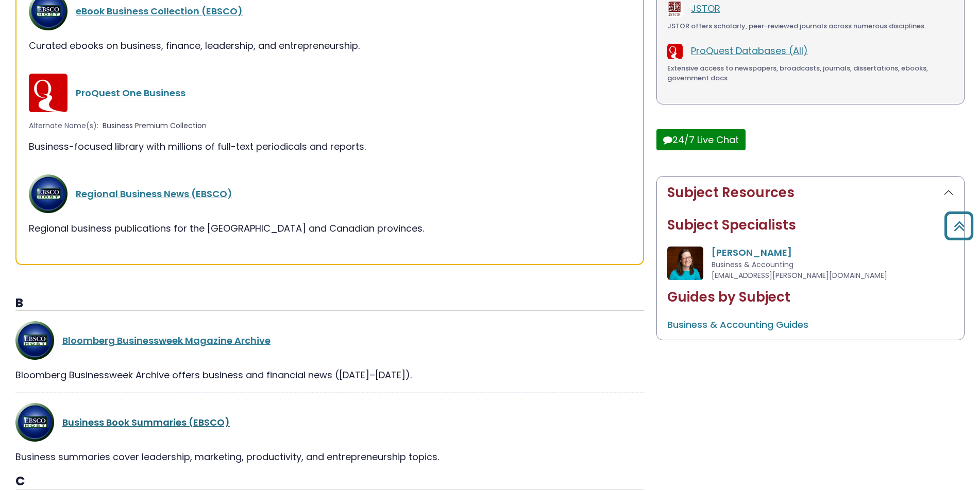 This screenshot has width=980, height=491. Describe the element at coordinates (810, 193) in the screenshot. I see `button: Subject Resources` at that location.